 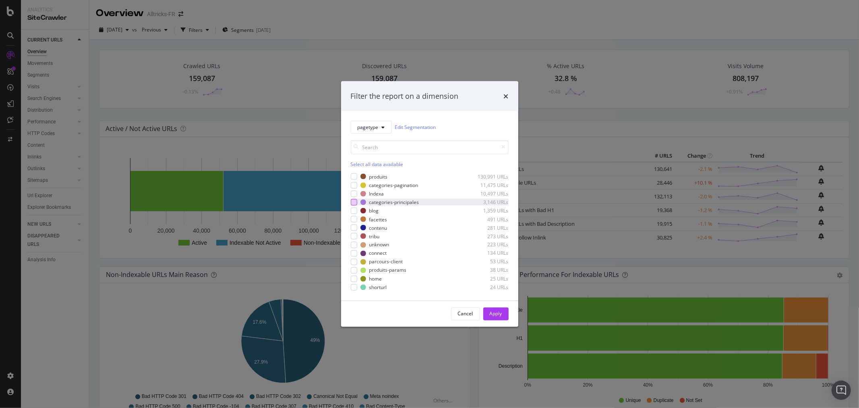 What do you see at coordinates (388, 270) in the screenshot?
I see `div: produits-params` at bounding box center [388, 270].